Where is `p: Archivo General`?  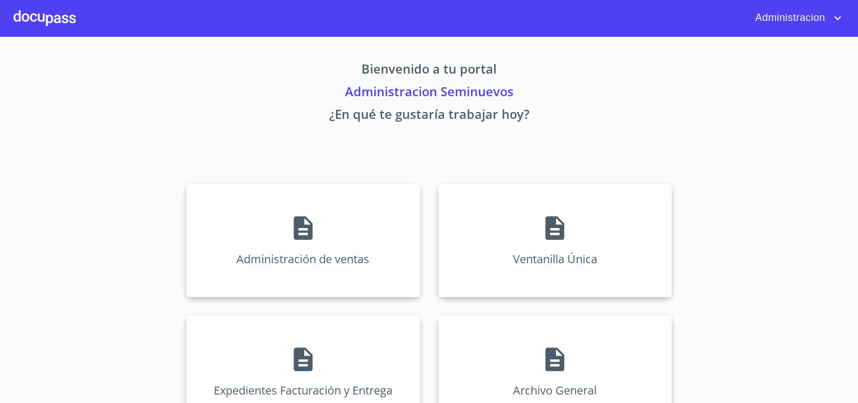
p: Archivo General is located at coordinates (555, 390).